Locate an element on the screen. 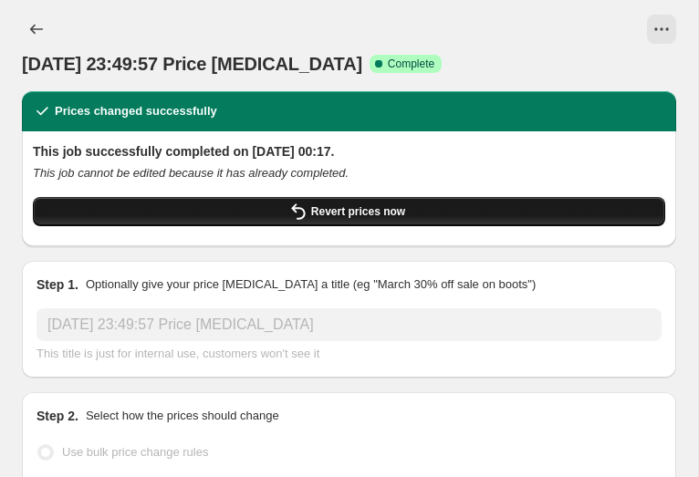  button: Price change jobs is located at coordinates (36, 29).